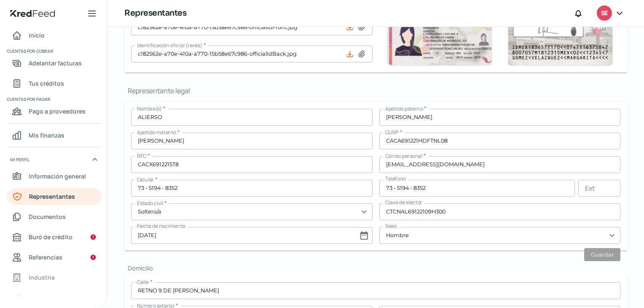  I want to click on span: Industria, so click(42, 277).